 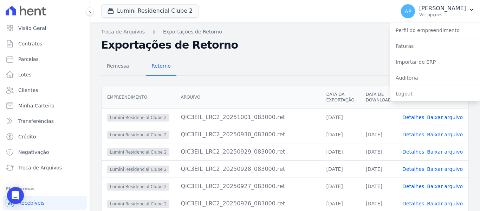 I want to click on a: Parcelas, so click(x=45, y=59).